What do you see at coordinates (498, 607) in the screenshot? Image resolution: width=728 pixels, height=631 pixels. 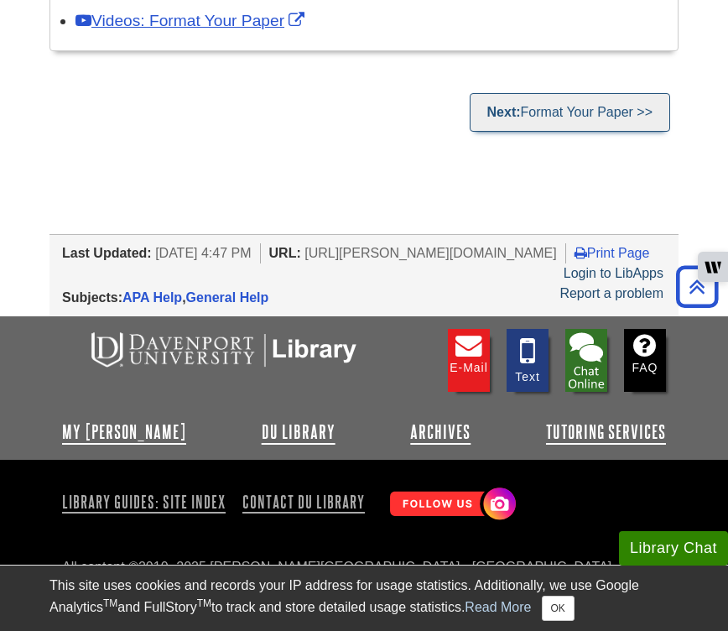 I see `a: Read More` at bounding box center [498, 607].